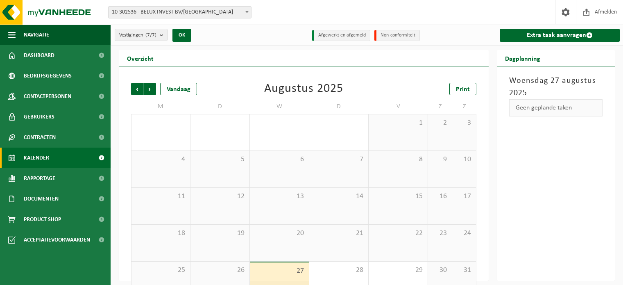 This screenshot has height=285, width=623. What do you see at coordinates (220, 196) in the screenshot?
I see `span: 12` at bounding box center [220, 196].